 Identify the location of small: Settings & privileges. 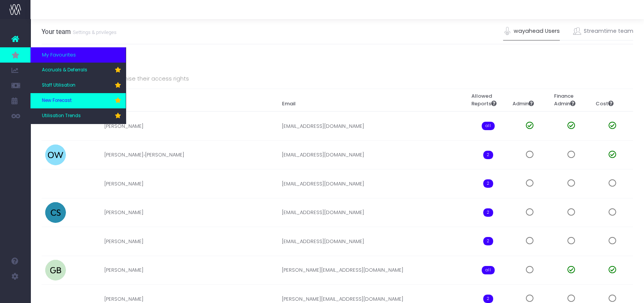
(94, 32).